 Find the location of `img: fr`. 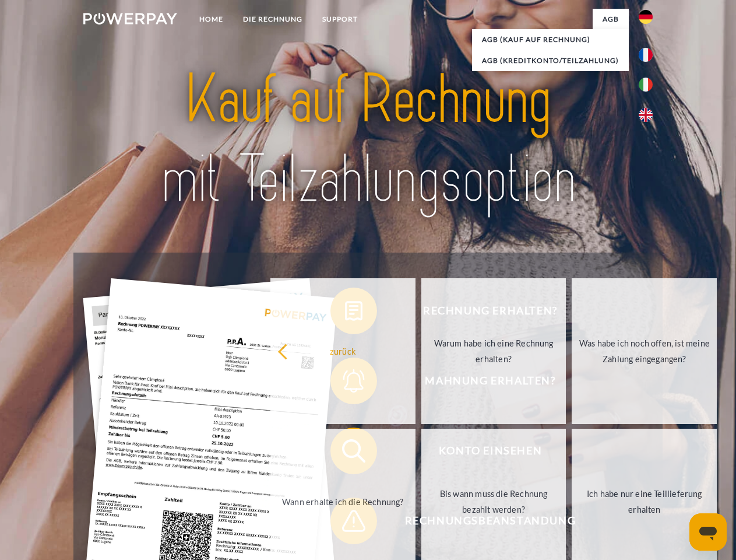

img: fr is located at coordinates (646, 55).